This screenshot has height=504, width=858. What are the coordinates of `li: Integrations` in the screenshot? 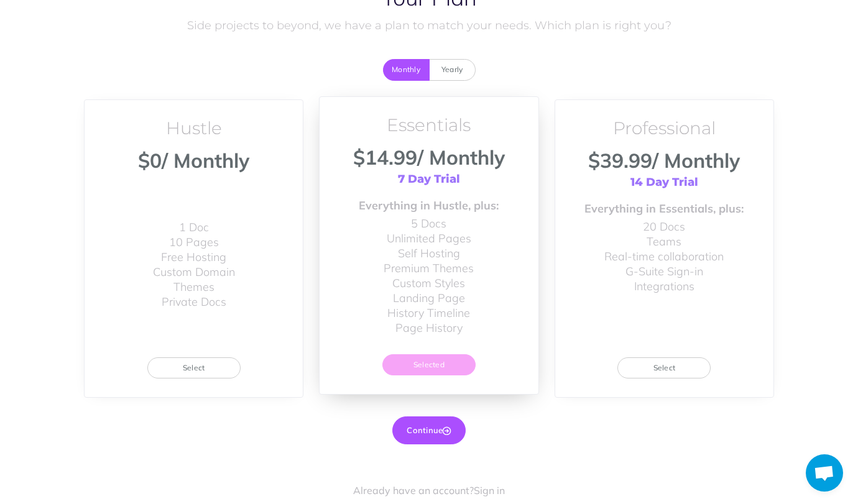 It's located at (664, 286).